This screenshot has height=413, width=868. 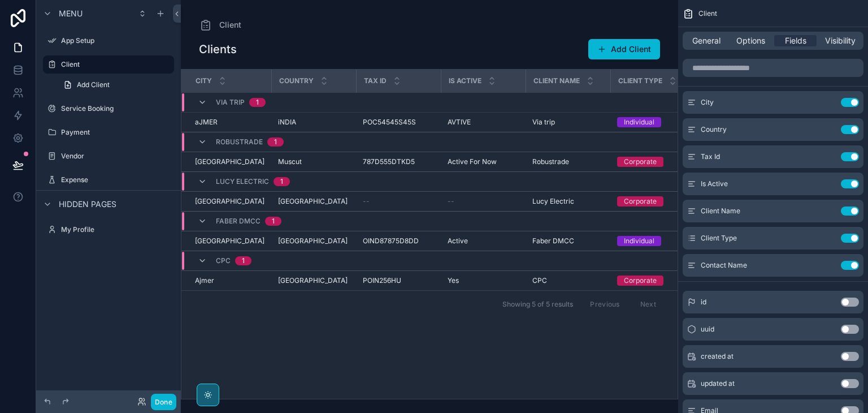 I want to click on a: Service Booking, so click(x=109, y=109).